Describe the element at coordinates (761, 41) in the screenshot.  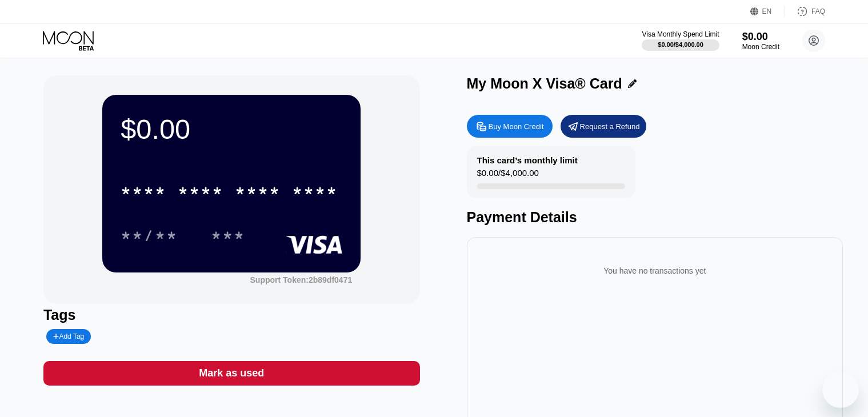
I see `div: $0.00Moon Credit` at that location.